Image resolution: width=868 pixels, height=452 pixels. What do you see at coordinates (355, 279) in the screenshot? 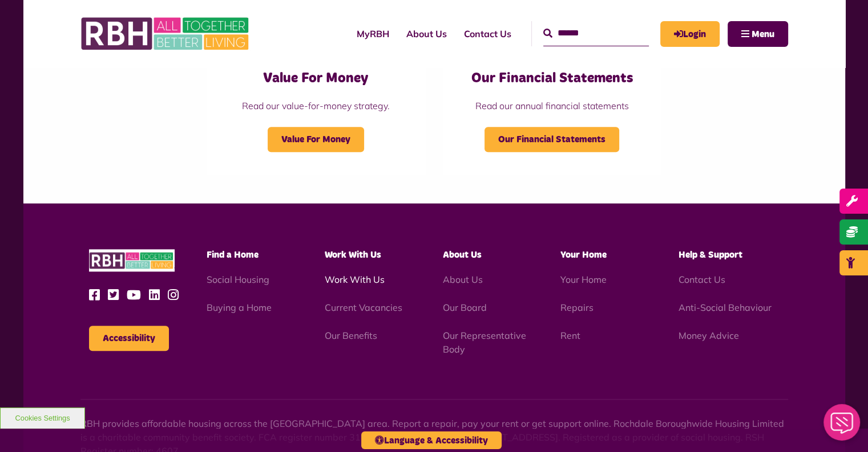
I see `a: Work With Us` at bounding box center [355, 279].